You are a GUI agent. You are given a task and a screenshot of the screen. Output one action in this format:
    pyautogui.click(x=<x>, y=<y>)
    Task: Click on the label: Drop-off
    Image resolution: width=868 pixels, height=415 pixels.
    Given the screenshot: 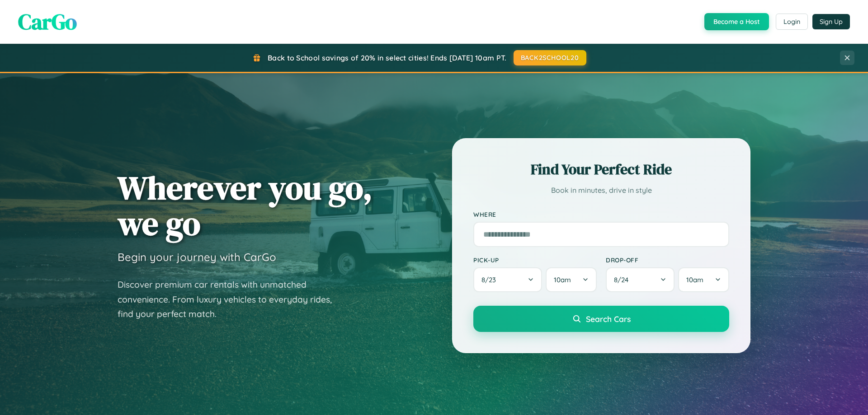 What is the action you would take?
    pyautogui.click(x=667, y=260)
    